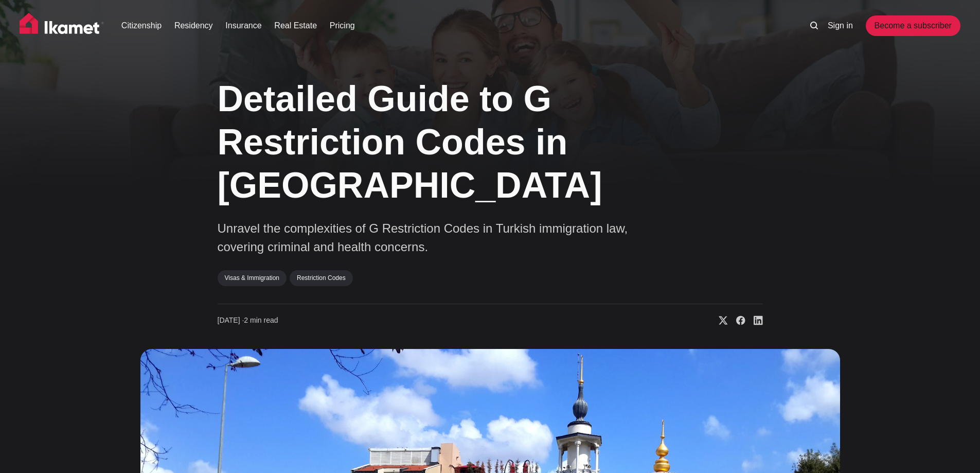 This screenshot has width=980, height=473. I want to click on p: Unravel the complexities of G Restriction Codes in Turkish immigration law, covering criminal and..., so click(424, 238).